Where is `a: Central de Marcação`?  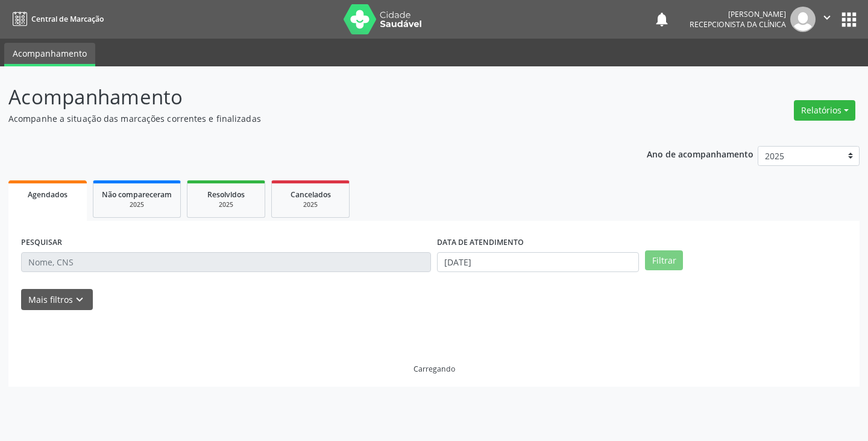 a: Central de Marcação is located at coordinates (56, 19).